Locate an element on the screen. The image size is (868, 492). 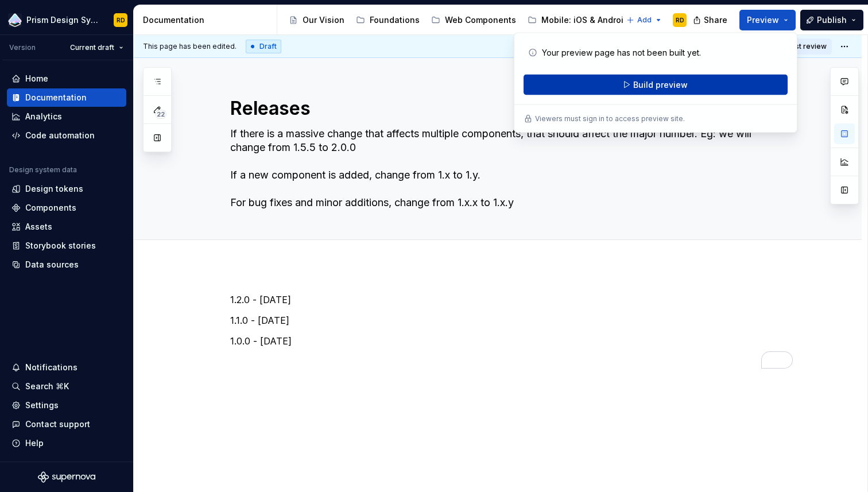
button: Build preview is located at coordinates (655, 85).